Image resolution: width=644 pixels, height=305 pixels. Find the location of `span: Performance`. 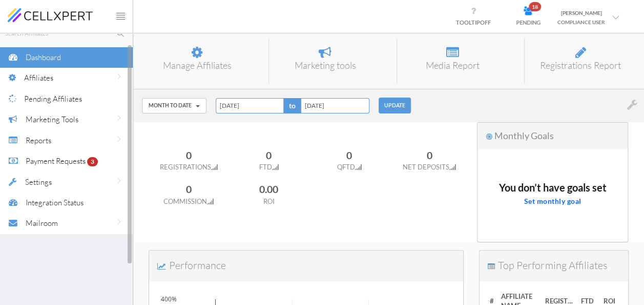

span: Performance is located at coordinates (197, 265).